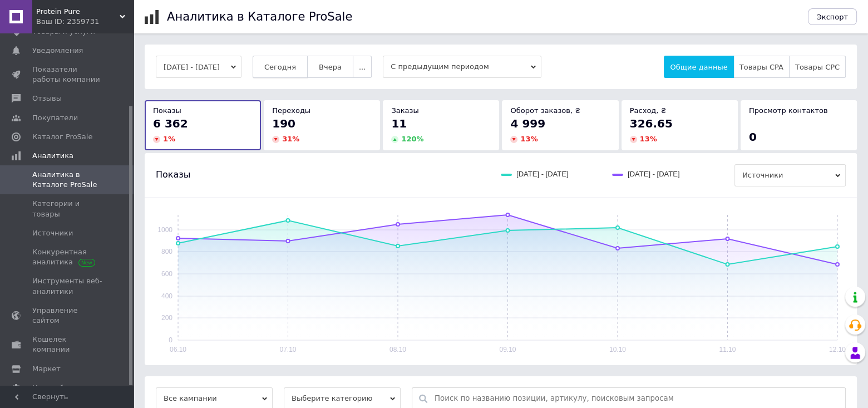 The height and width of the screenshot is (408, 868). I want to click on span: Сегодня, so click(280, 67).